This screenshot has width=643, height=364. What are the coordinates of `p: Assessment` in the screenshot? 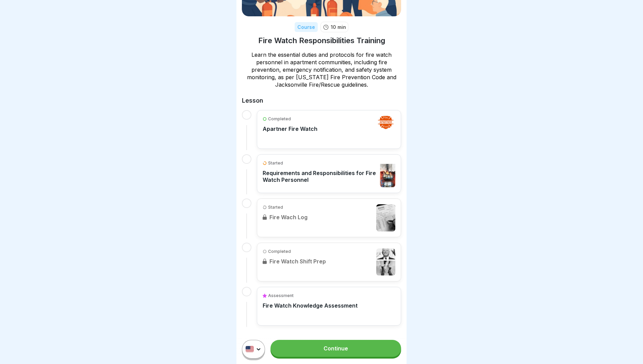 It's located at (280, 296).